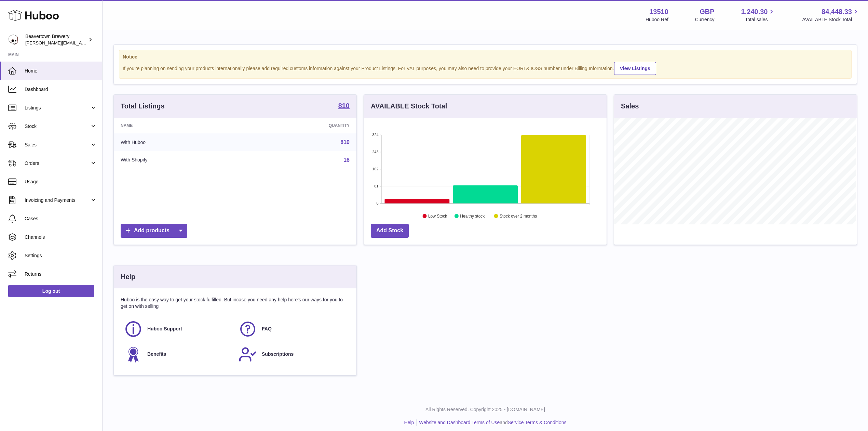  Describe the element at coordinates (56, 40) in the screenshot. I see `div: Beavertown Brewery` at that location.